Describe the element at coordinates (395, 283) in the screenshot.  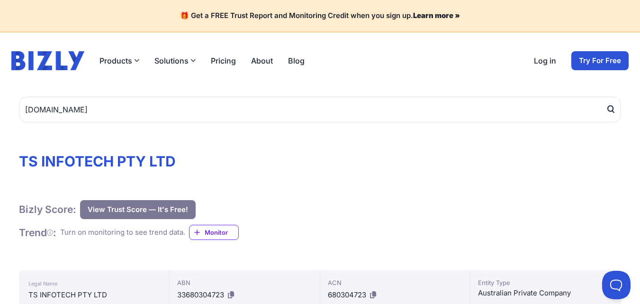
I see `div: ACN` at that location.